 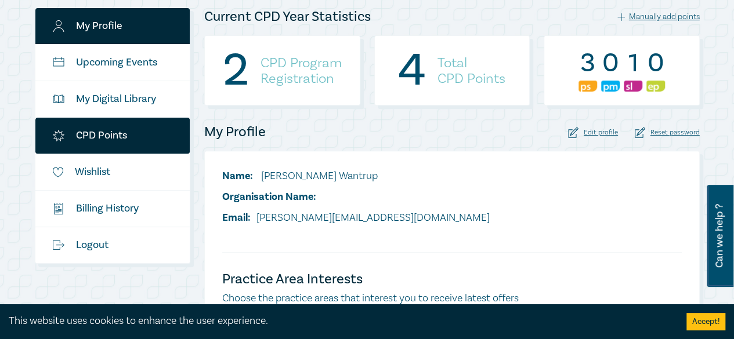 I want to click on a: Wishlist, so click(x=113, y=172).